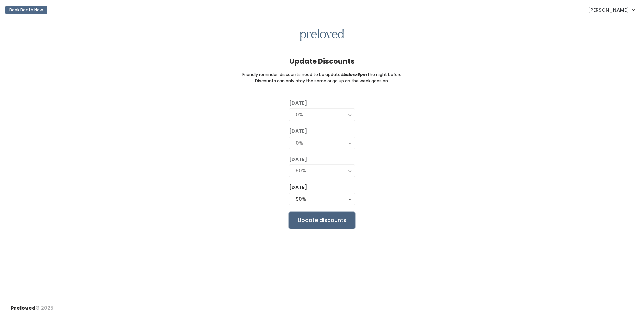 This screenshot has width=644, height=317. What do you see at coordinates (322, 75) in the screenshot?
I see `small: Friendly reminder, discounts need to be updated the night before` at bounding box center [322, 75].